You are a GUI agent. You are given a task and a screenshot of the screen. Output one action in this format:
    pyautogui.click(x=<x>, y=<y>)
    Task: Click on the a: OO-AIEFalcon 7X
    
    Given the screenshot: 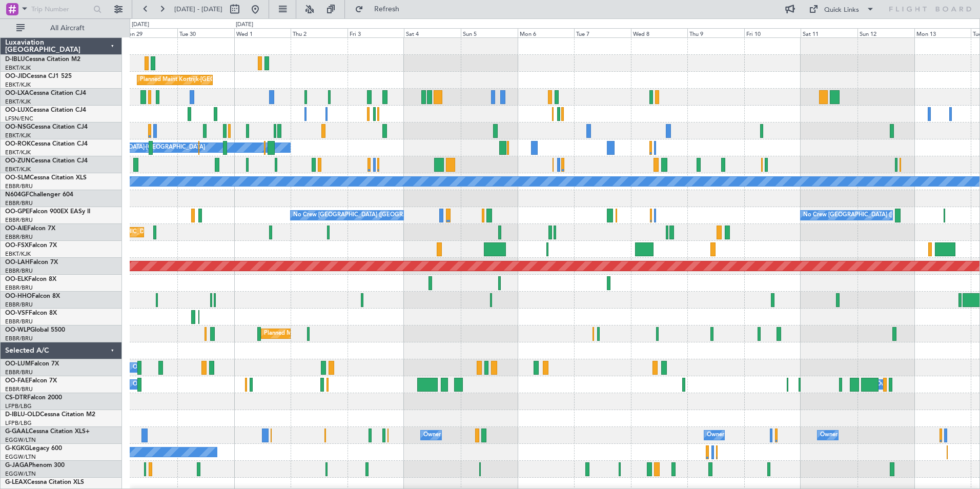 What is the action you would take?
    pyautogui.click(x=31, y=229)
    